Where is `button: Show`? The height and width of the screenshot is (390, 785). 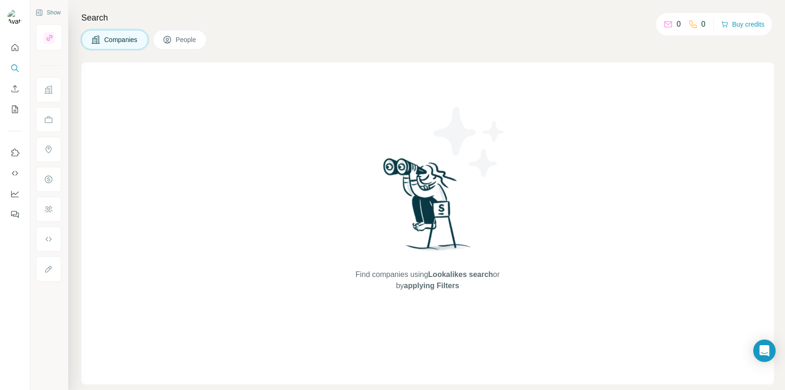
button: Show is located at coordinates (48, 13).